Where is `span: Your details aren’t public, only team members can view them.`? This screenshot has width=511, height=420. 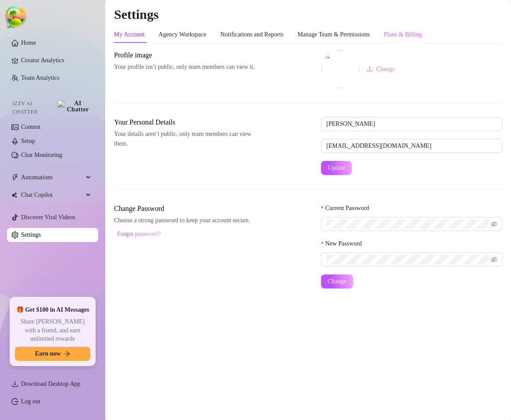 span: Your details aren’t public, only team members can view them. is located at coordinates (188, 139).